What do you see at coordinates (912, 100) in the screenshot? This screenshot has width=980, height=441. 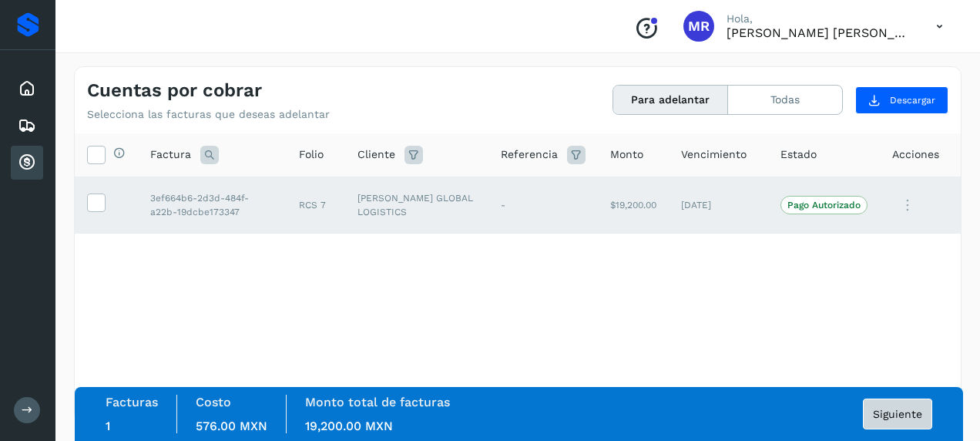 I see `span: Descargar` at bounding box center [912, 100].